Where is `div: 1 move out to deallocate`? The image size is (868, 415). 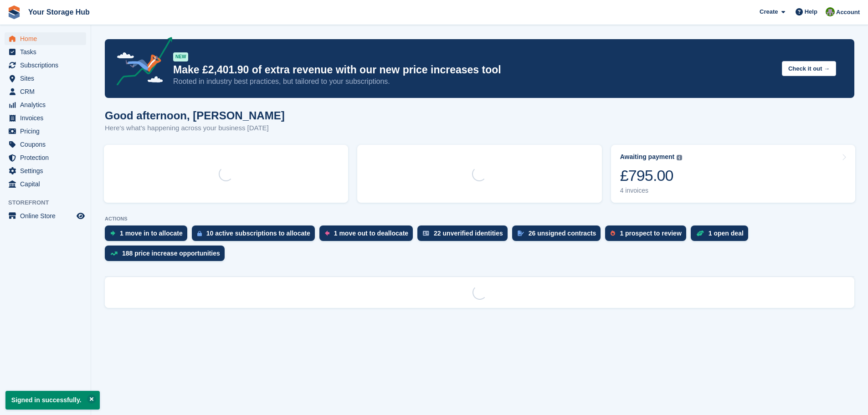
div: 1 move out to deallocate is located at coordinates (371, 233).